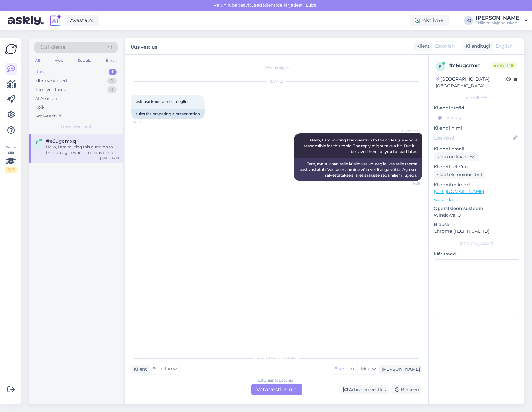 The height and width of the screenshot is (412, 532). What do you see at coordinates (38, 60) in the screenshot?
I see `div: All` at bounding box center [38, 60].